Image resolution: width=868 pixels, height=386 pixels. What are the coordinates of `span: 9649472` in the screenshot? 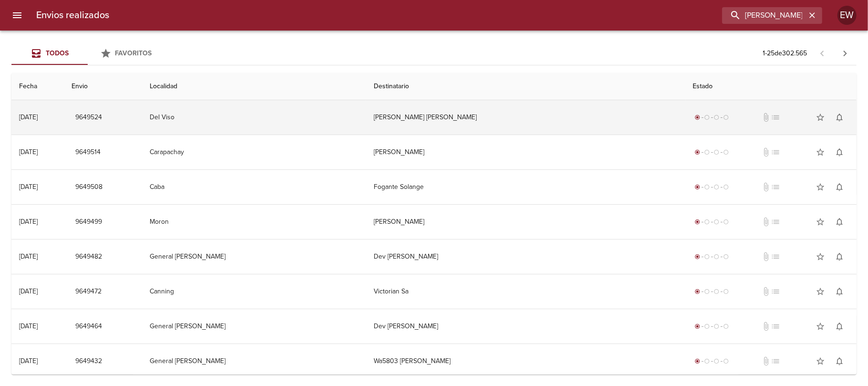 It's located at (88, 291).